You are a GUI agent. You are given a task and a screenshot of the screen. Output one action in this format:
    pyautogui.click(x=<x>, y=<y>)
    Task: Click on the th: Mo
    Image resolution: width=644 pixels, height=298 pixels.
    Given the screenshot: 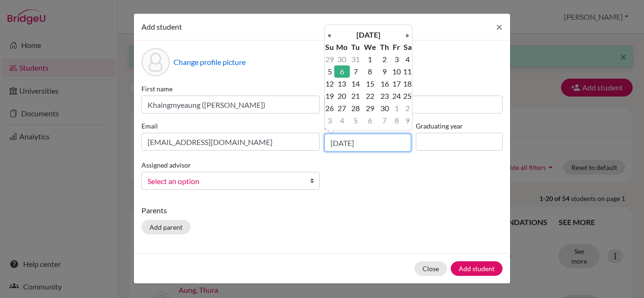 What is the action you would take?
    pyautogui.click(x=342, y=48)
    